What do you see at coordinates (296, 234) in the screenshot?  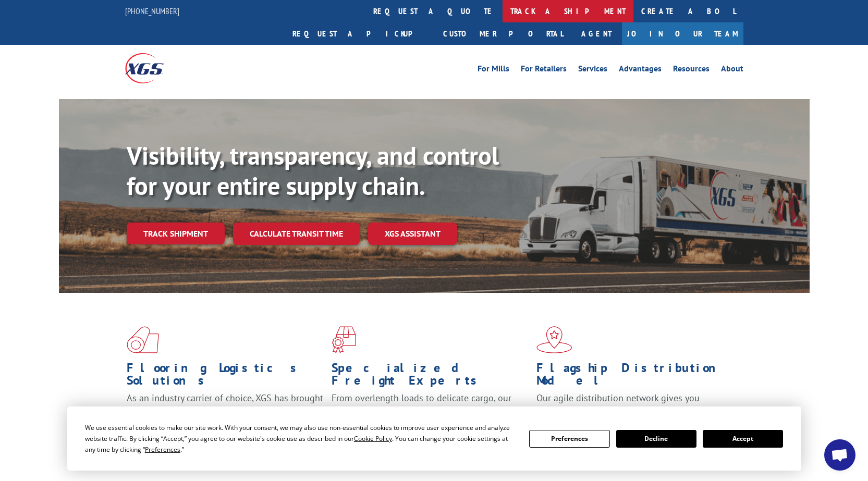 I see `a: Calculate transit time` at bounding box center [296, 234].